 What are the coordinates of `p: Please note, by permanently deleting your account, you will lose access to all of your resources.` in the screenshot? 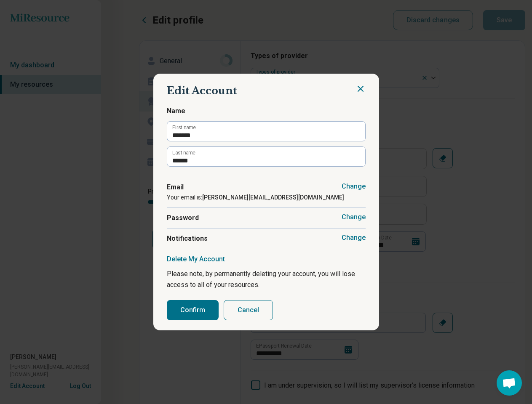 It's located at (266, 279).